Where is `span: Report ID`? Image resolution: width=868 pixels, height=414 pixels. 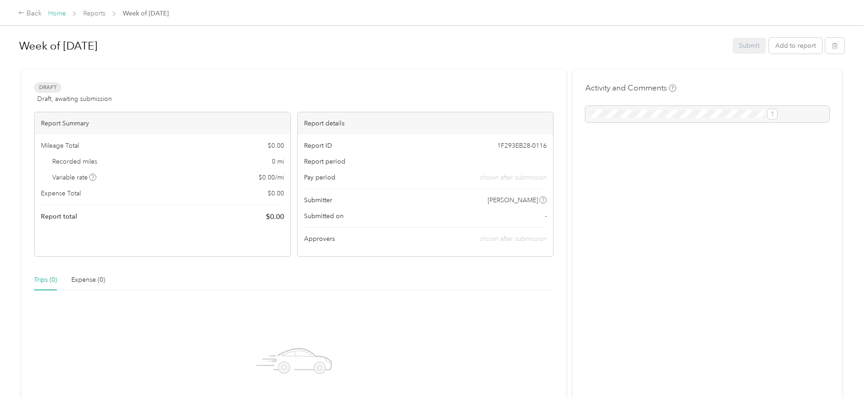 span: Report ID is located at coordinates (318, 145).